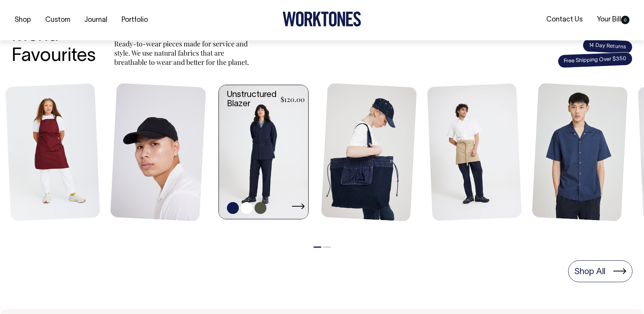  Describe the element at coordinates (57, 20) in the screenshot. I see `a: Custom` at that location.